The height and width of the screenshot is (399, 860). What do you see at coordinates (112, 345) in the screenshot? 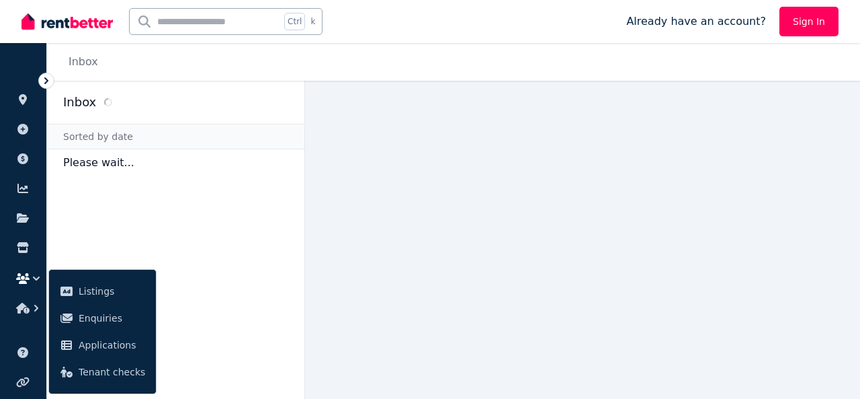
I see `span: Applications` at bounding box center [112, 345].